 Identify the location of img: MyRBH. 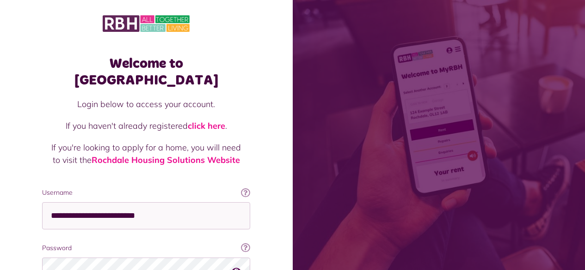
(146, 24).